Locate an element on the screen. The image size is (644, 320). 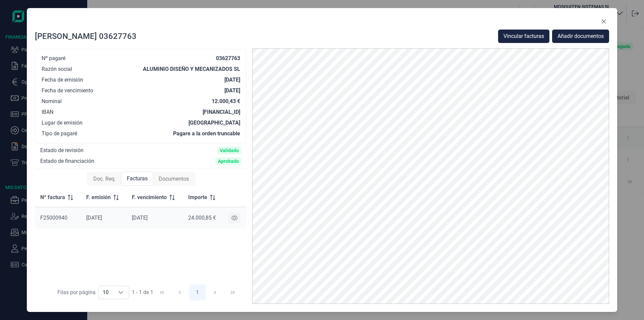
span: Nº factura is located at coordinates (52, 197).